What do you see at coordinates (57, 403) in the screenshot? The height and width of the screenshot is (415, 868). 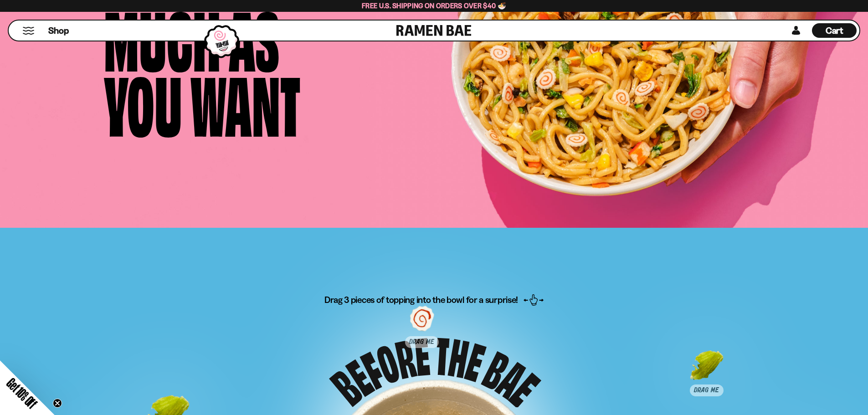 I see `button: Close teaser` at bounding box center [57, 403].